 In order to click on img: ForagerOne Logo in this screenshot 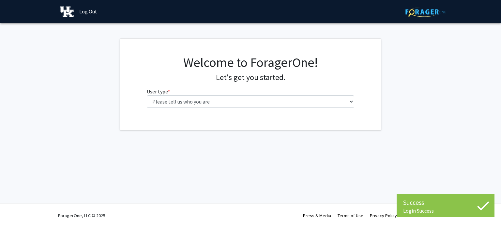, I will do `click(426, 12)`.